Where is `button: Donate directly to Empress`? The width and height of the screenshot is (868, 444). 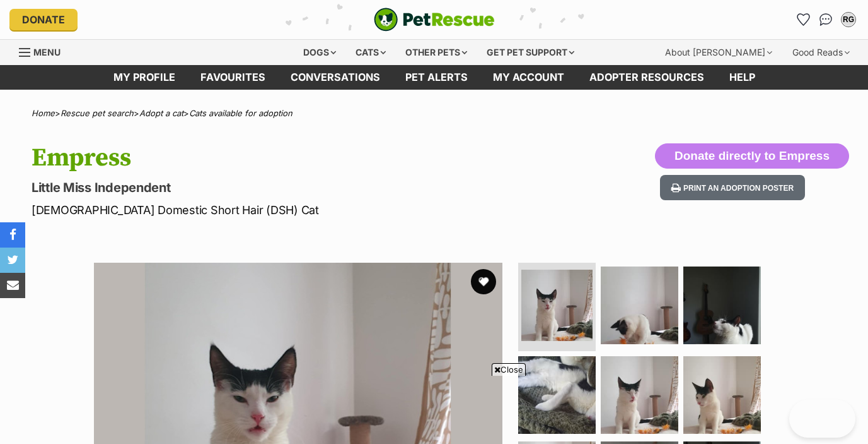 button: Donate directly to Empress is located at coordinates (752, 156).